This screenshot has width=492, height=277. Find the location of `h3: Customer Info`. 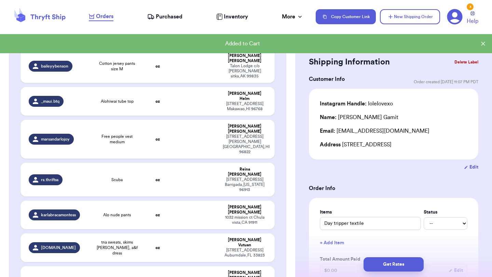

h3: Customer Info is located at coordinates (327, 79).